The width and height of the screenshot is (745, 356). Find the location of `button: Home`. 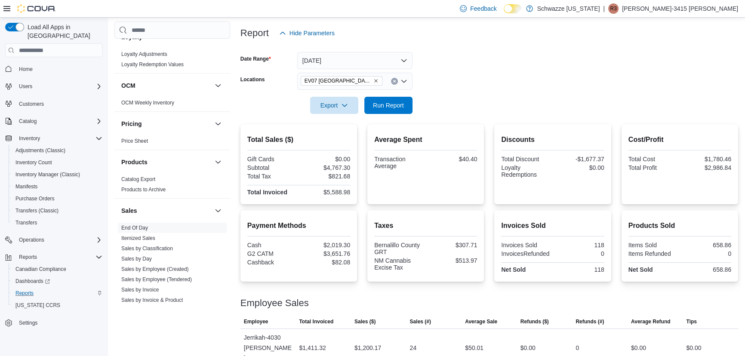

button: Home is located at coordinates (54, 68).